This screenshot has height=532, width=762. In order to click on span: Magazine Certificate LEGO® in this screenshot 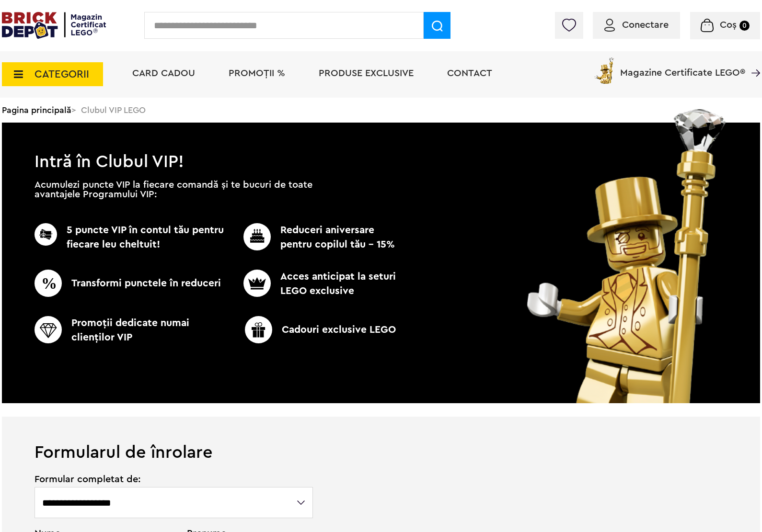, I will do `click(682, 67)`.